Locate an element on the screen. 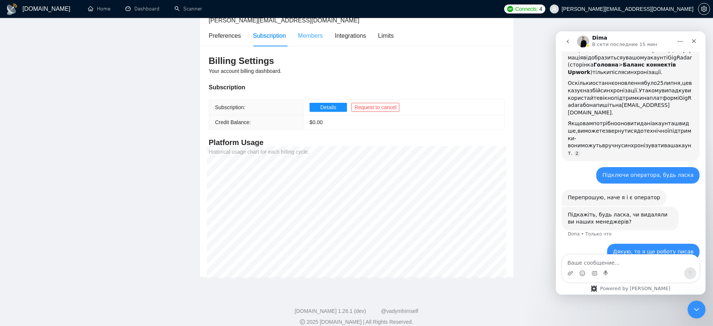 This screenshot has height=326, width=713. span: дані is located at coordinates (90, 92).